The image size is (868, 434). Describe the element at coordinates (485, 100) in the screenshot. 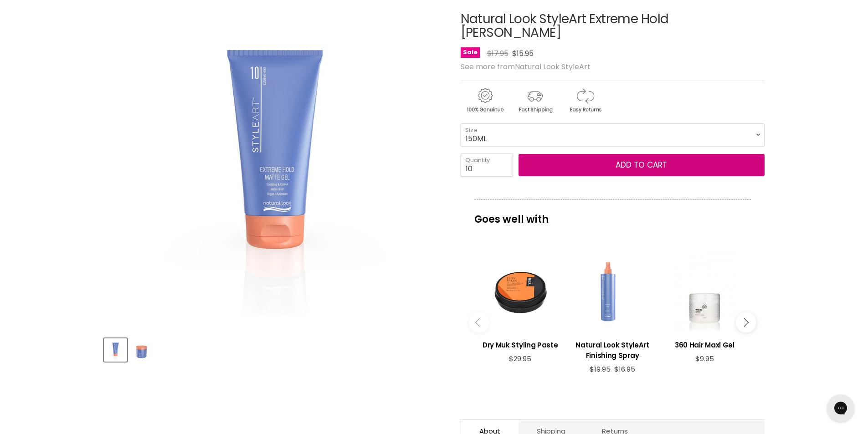

I see `img: genuine.gif` at that location.